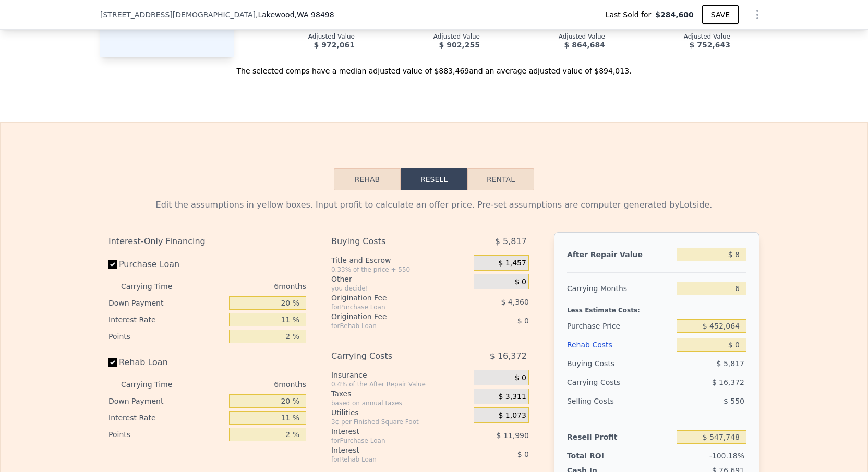 Image resolution: width=868 pixels, height=472 pixels. What do you see at coordinates (726, 456) in the screenshot?
I see `span: -100.18%` at bounding box center [726, 456].